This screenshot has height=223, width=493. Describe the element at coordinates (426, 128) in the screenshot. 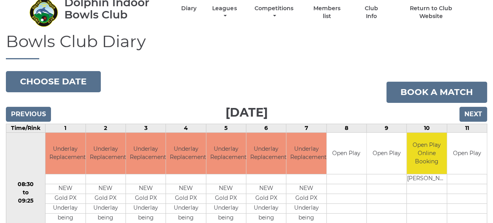

I see `td: 10` at that location.